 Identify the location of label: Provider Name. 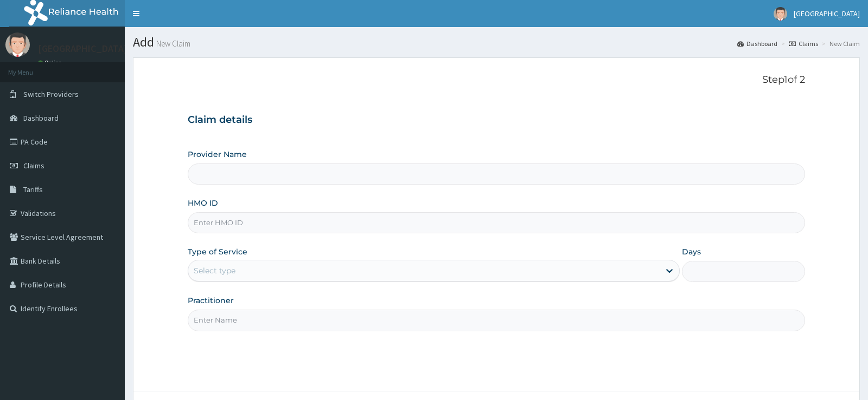
(217, 154).